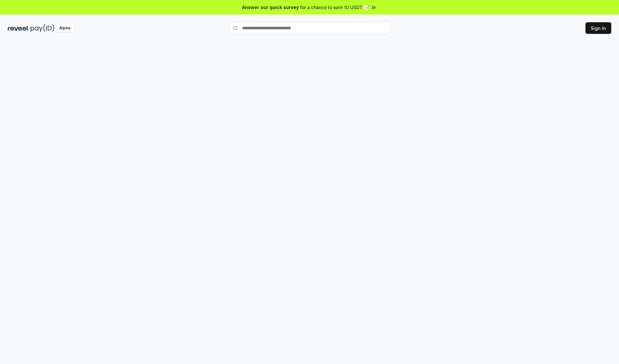 The width and height of the screenshot is (619, 364). What do you see at coordinates (42, 28) in the screenshot?
I see `img: pay_id` at bounding box center [42, 28].